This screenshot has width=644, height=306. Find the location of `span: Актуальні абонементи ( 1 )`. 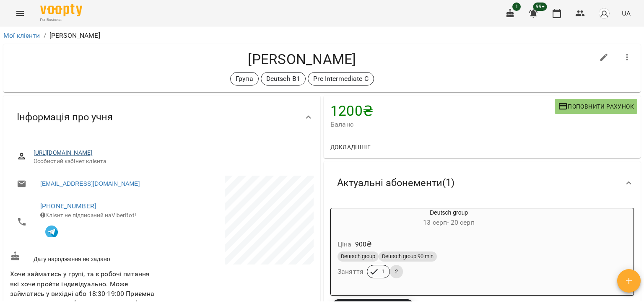

span: Актуальні абонементи ( 1 ) is located at coordinates (396, 183).